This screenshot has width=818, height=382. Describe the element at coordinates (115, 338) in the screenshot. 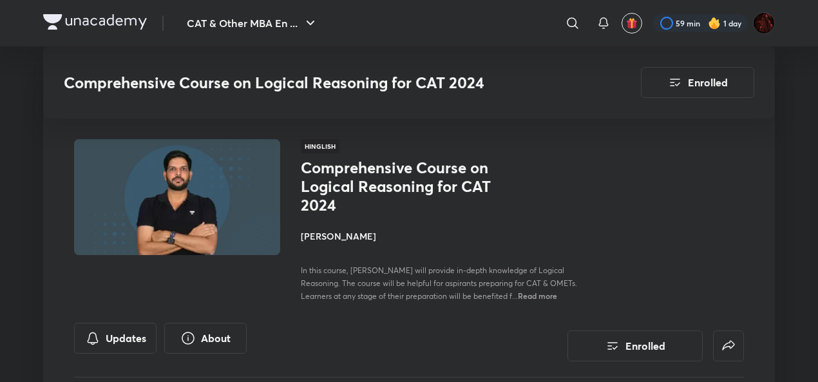

I see `button: Updates` at that location.